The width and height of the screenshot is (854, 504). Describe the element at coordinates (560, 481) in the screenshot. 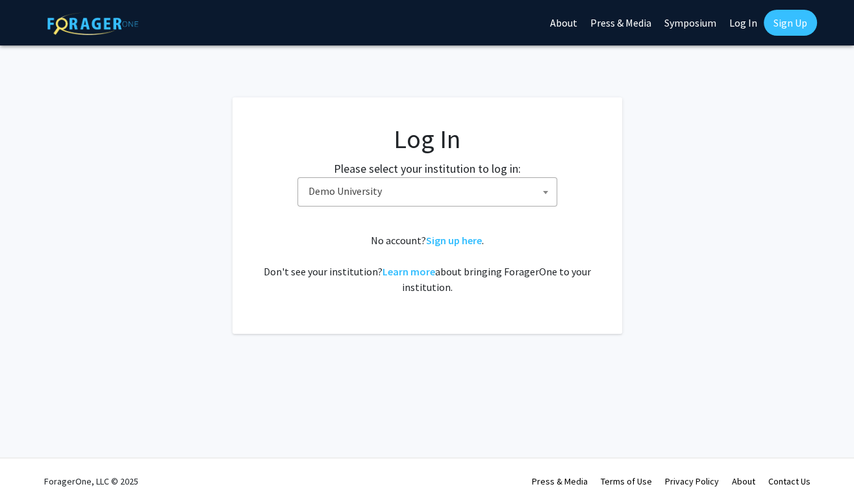

I see `a: Press & Media` at that location.